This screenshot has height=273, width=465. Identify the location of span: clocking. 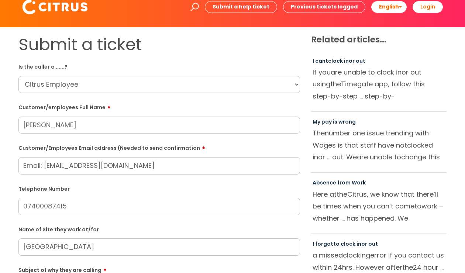
(356, 255).